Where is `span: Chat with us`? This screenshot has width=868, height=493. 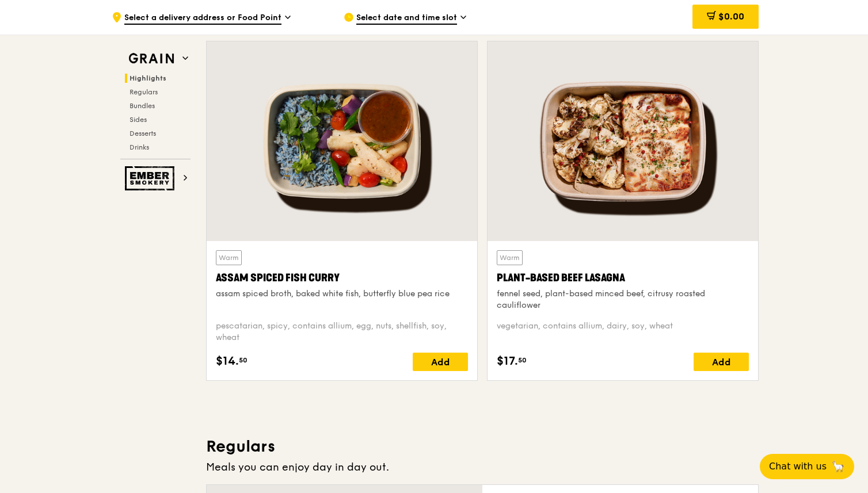
span: Chat with us is located at coordinates (798, 466).